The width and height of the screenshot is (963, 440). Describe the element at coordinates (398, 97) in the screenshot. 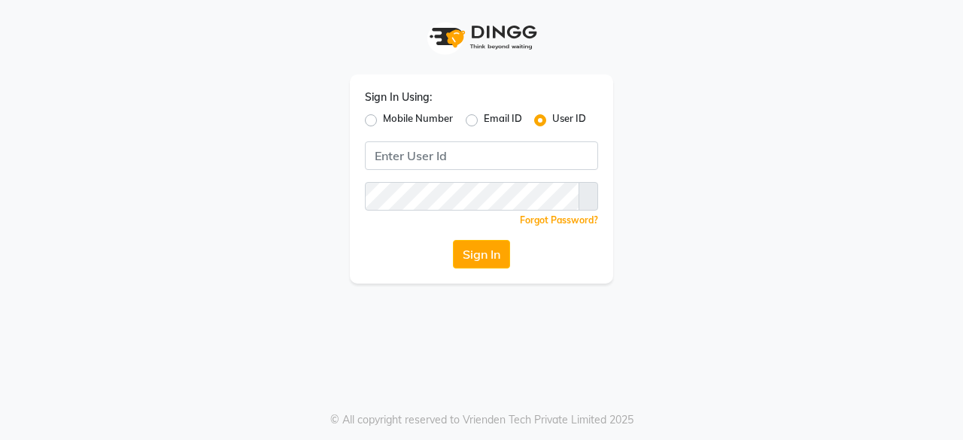

I see `label: Sign In Using:` at that location.